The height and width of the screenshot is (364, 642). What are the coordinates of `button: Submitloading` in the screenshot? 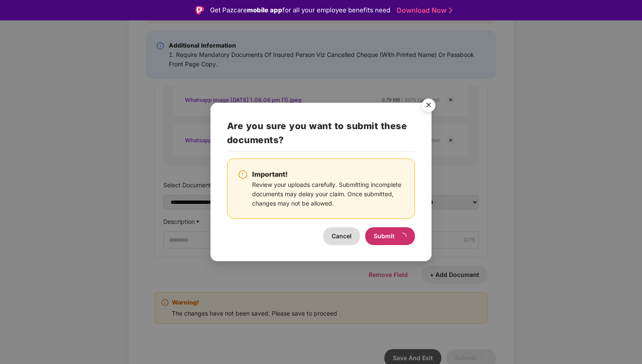 It's located at (390, 236).